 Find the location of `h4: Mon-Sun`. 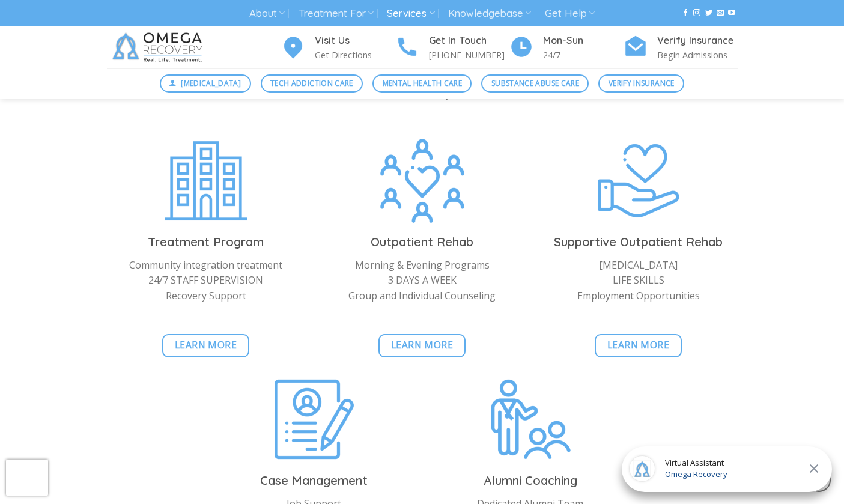

h4: Mon-Sun is located at coordinates (584, 41).